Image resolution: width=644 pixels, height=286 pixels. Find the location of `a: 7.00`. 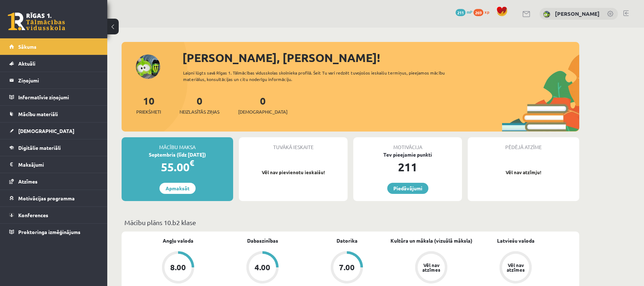

a: 7.00 is located at coordinates (347, 268).